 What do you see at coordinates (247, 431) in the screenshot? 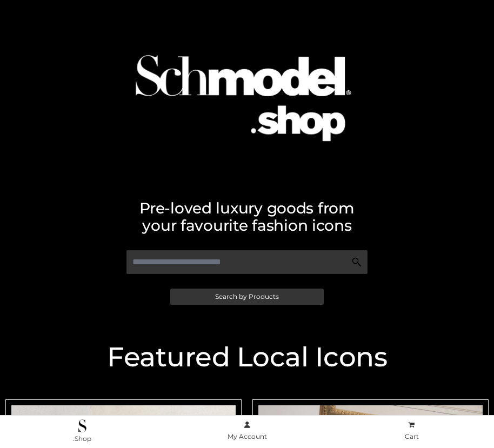
I see `a: My Account` at bounding box center [247, 431].